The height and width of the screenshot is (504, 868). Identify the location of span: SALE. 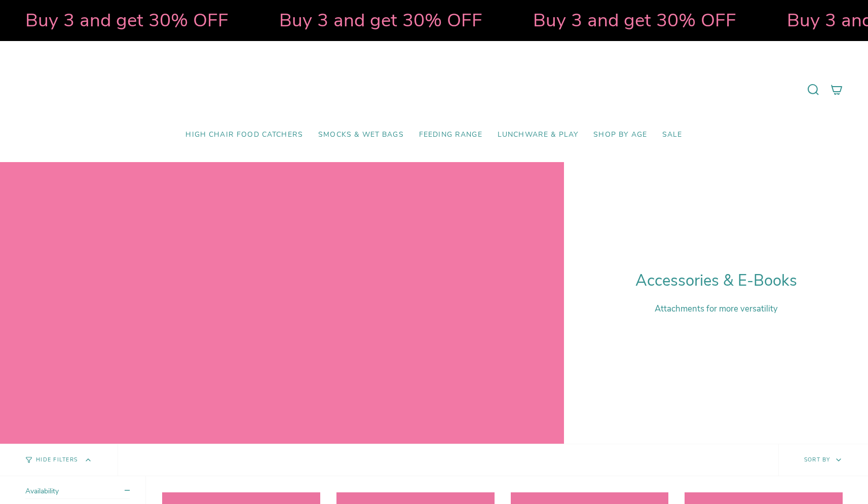
(672, 135).